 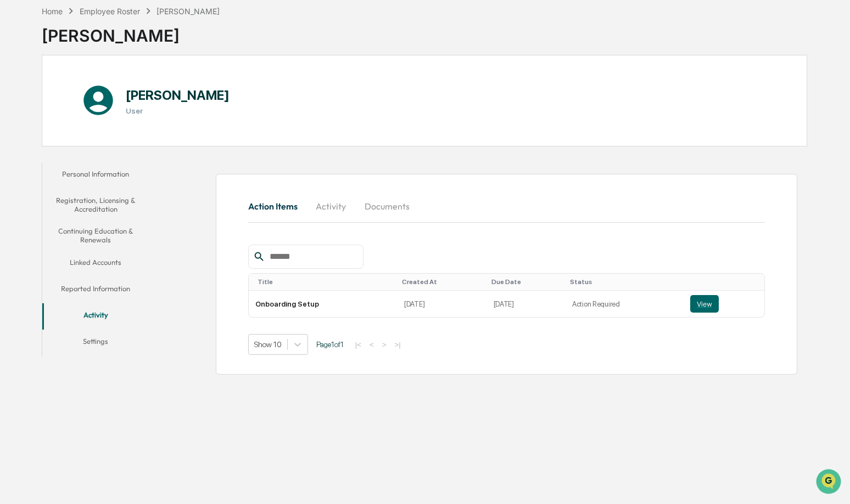 I want to click on td: Onboarding Setup, so click(x=323, y=304).